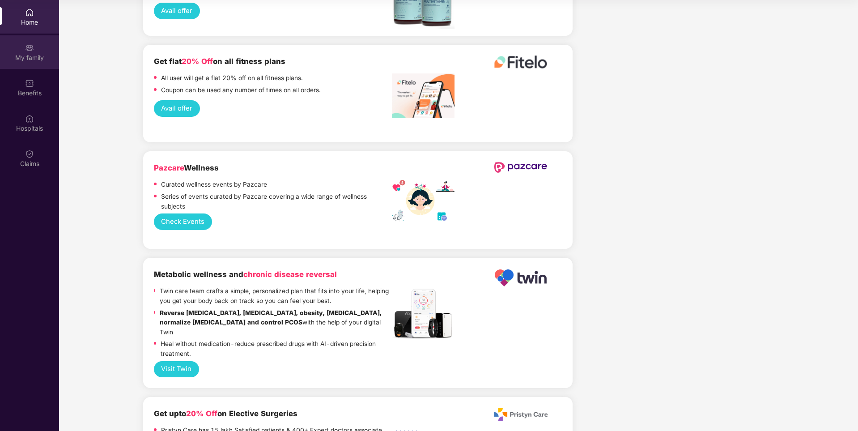 This screenshot has width=858, height=431. What do you see at coordinates (226, 414) in the screenshot?
I see `b: Get upto on Elective Surgeries` at bounding box center [226, 414].